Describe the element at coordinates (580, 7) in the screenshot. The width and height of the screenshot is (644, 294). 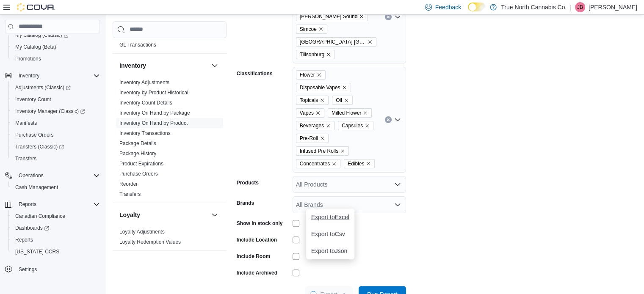
I see `span: JB` at that location.